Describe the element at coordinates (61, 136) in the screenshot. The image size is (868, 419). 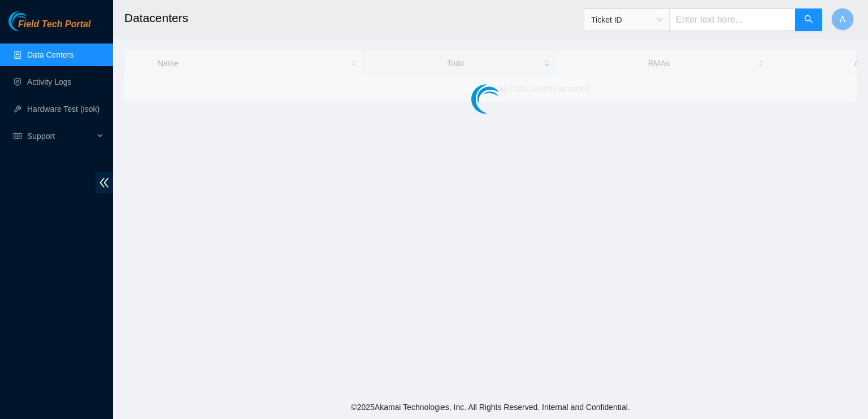
I see `span: Support` at that location.